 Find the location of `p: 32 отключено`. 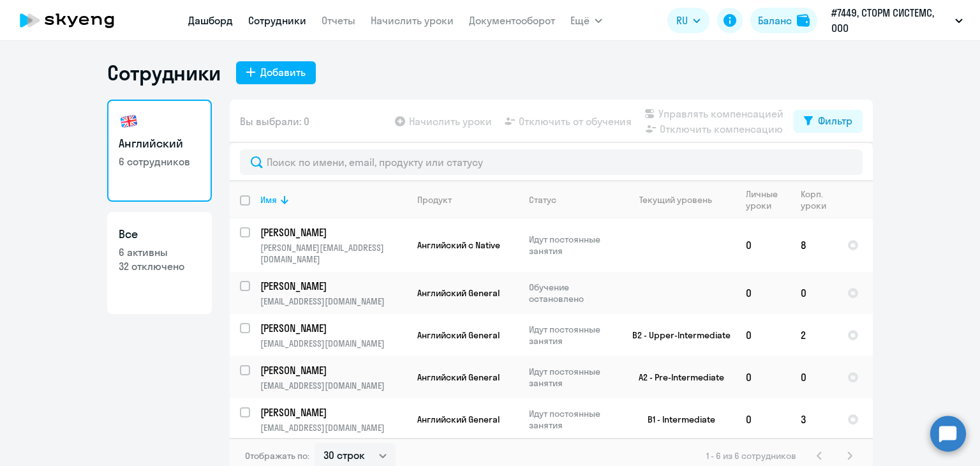

p: 32 отключено is located at coordinates (160, 266).